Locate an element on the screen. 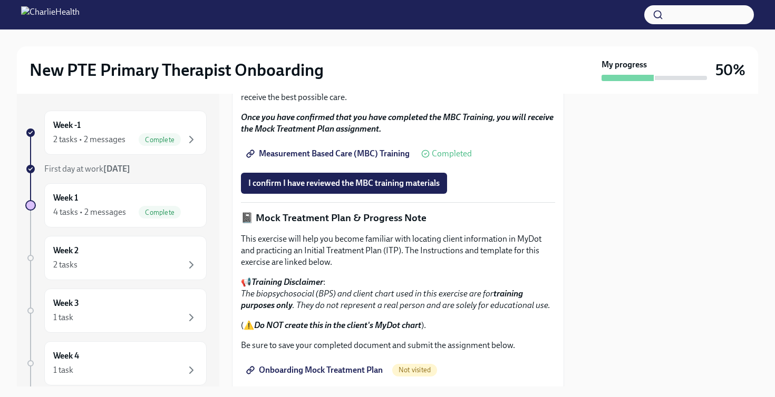 The height and width of the screenshot is (397, 775). div: 2 tasks • 2 messages is located at coordinates (89, 140).